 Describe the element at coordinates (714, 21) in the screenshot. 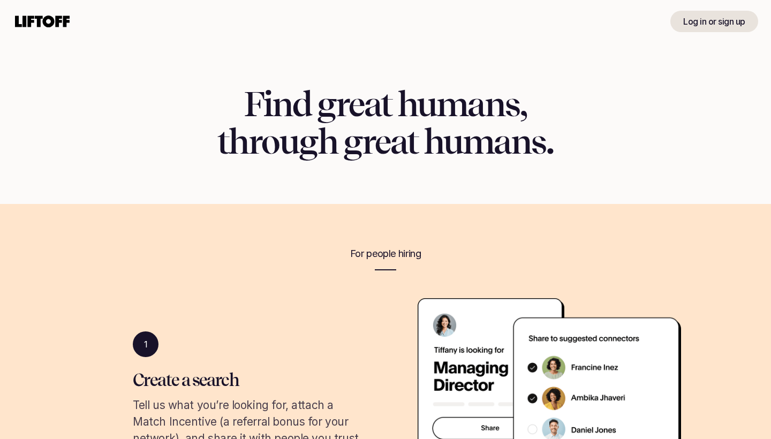

I see `a: Log in or sign up` at that location.